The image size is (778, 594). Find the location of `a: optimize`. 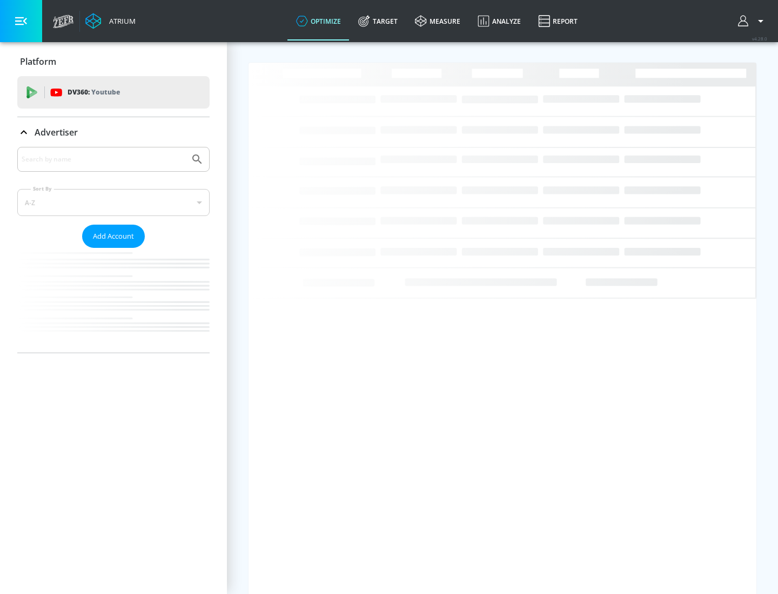

a: optimize is located at coordinates (318, 21).